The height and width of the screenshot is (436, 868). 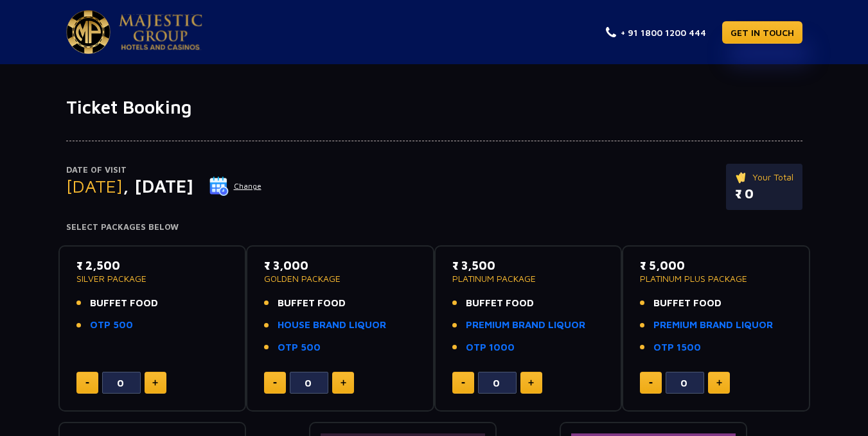 I want to click on p: ₹ 3,500, so click(x=528, y=265).